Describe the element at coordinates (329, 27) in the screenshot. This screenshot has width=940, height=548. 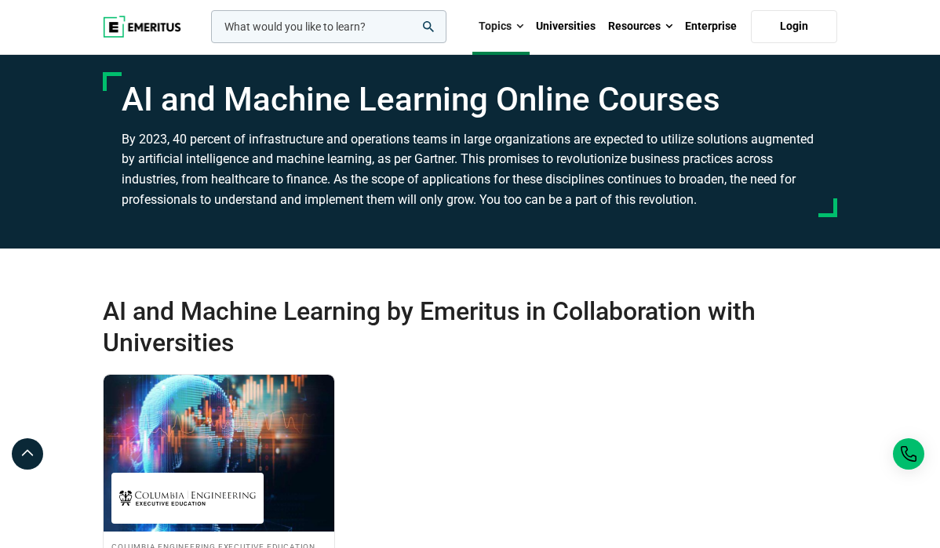
I see `input: woocommerce-product-search-field-0` at that location.